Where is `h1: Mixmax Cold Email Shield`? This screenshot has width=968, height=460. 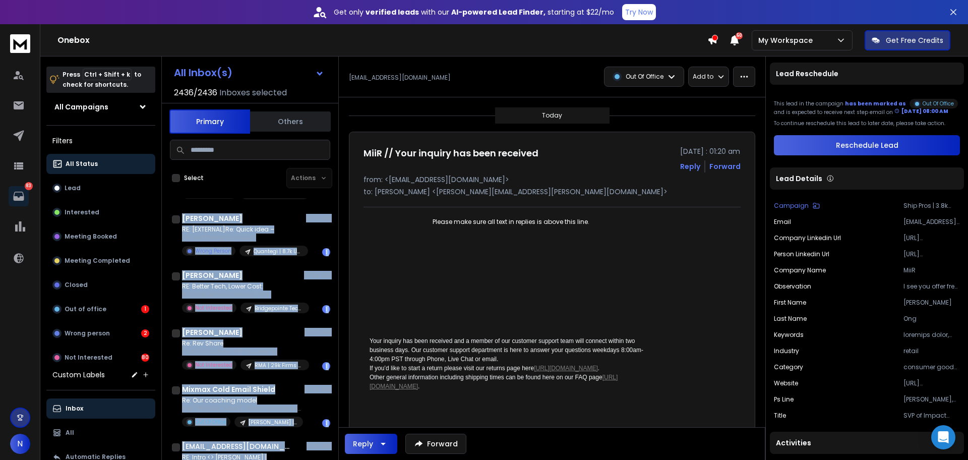
h1: Mixmax Cold Email Shield is located at coordinates (228, 389).